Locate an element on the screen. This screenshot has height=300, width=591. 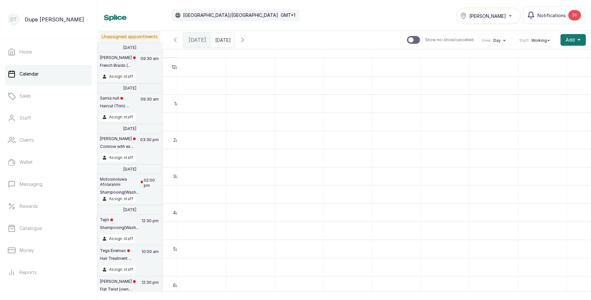
p: Sales is located at coordinates (25, 96).